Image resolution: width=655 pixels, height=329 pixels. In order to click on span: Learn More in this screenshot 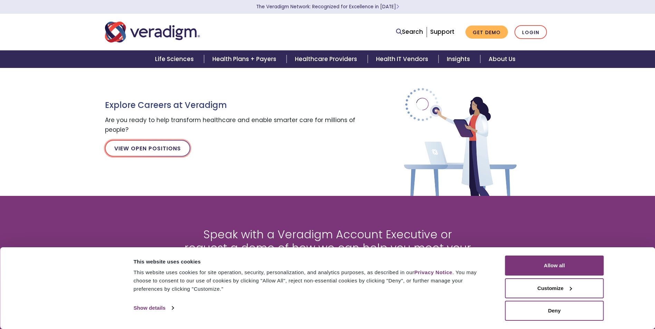, I will do `click(397, 7)`.